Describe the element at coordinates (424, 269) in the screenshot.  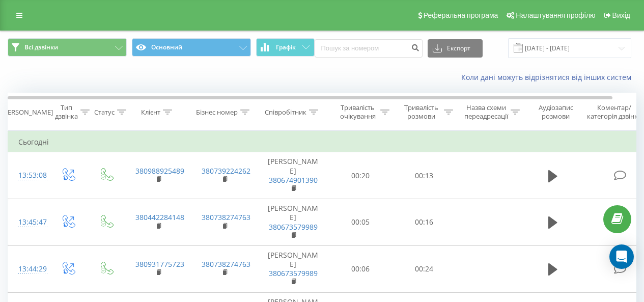
I see `td: 00:24` at that location.